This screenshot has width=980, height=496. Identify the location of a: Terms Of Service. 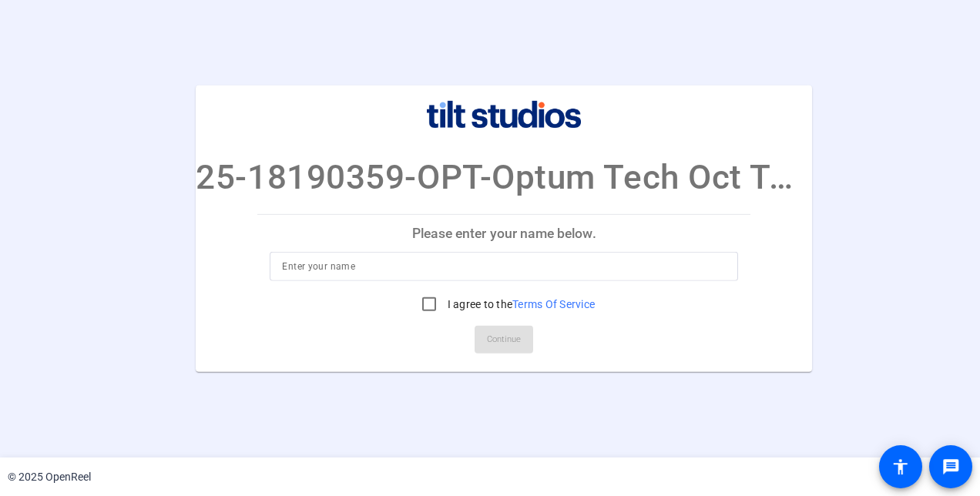
(553, 304).